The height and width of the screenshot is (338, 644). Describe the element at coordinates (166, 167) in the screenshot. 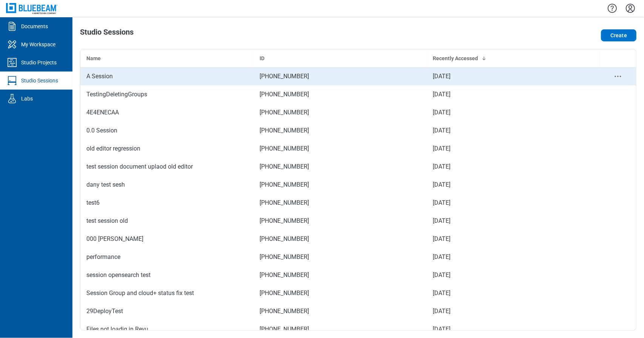

I see `div: test session document uplaod old editor` at that location.